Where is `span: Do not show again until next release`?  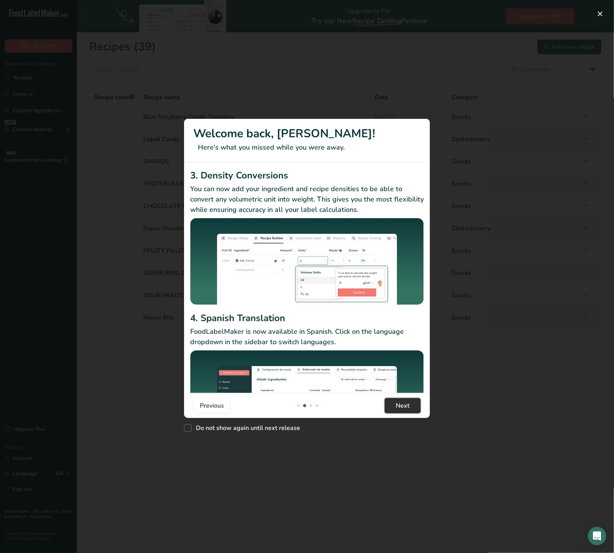
span: Do not show again until next release is located at coordinates (246, 428).